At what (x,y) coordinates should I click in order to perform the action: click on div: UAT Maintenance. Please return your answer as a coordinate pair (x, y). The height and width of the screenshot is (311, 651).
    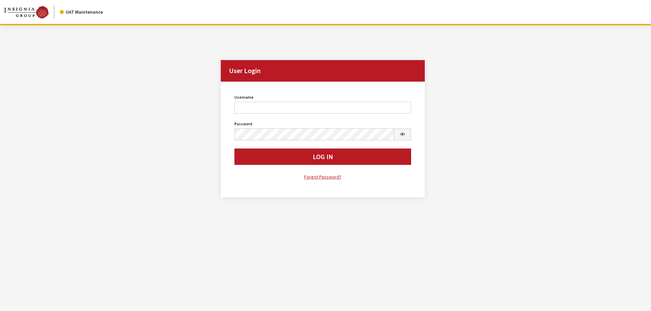
    Looking at the image, I should click on (81, 12).